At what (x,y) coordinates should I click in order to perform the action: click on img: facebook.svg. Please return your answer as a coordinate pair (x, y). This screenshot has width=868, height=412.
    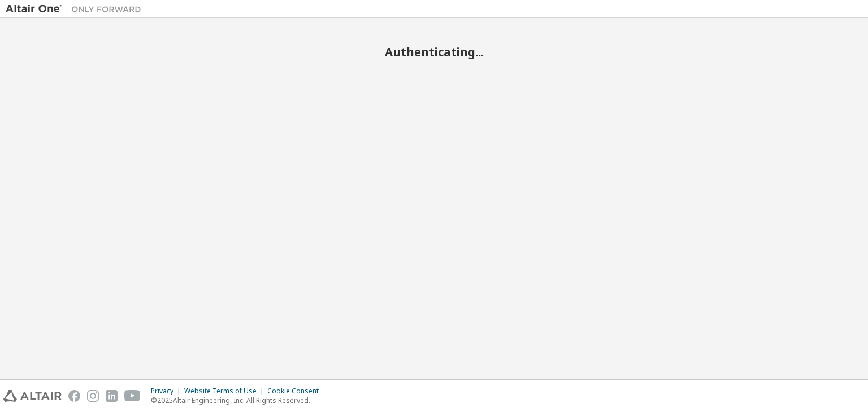
    Looking at the image, I should click on (74, 396).